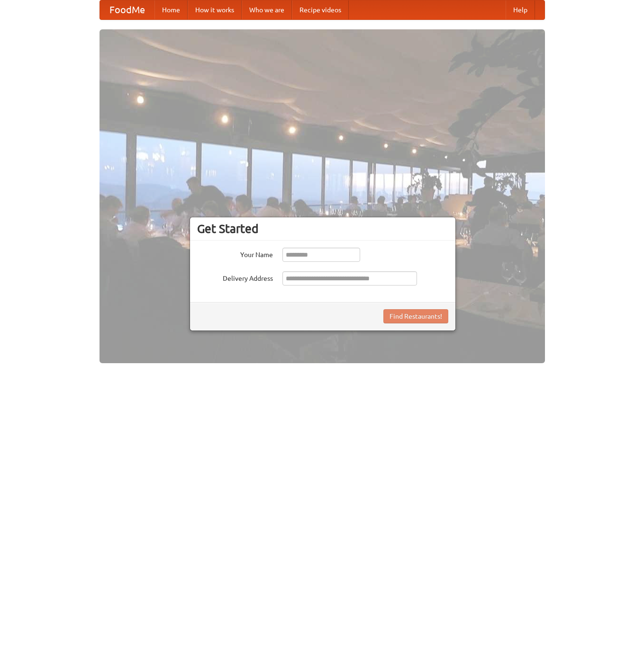 Image resolution: width=644 pixels, height=670 pixels. I want to click on a: FoodMe, so click(127, 10).